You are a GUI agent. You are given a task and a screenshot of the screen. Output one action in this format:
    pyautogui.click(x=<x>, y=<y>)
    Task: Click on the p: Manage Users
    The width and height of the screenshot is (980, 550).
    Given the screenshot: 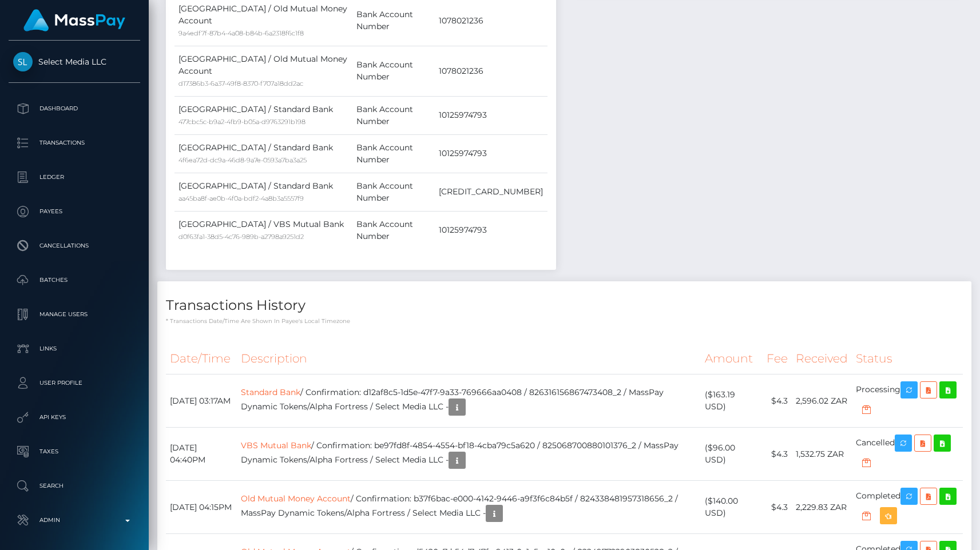 What is the action you would take?
    pyautogui.click(x=74, y=315)
    